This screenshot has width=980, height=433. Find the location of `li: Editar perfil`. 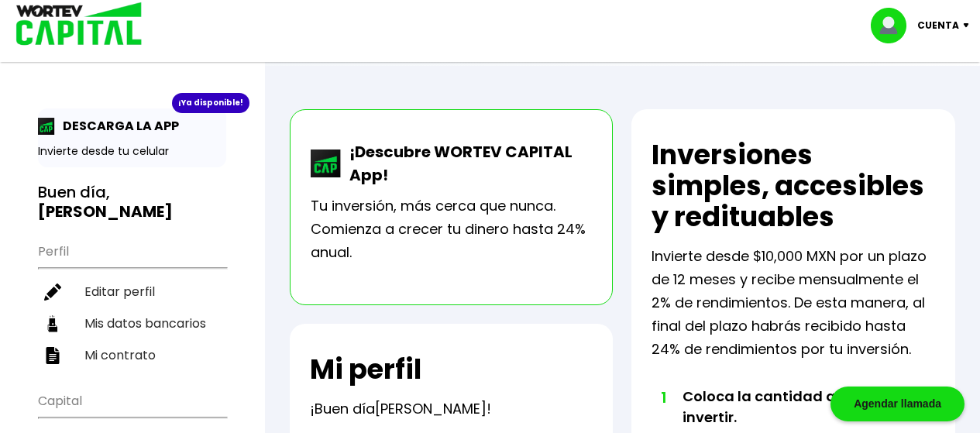

li: Editar perfil is located at coordinates (132, 291).